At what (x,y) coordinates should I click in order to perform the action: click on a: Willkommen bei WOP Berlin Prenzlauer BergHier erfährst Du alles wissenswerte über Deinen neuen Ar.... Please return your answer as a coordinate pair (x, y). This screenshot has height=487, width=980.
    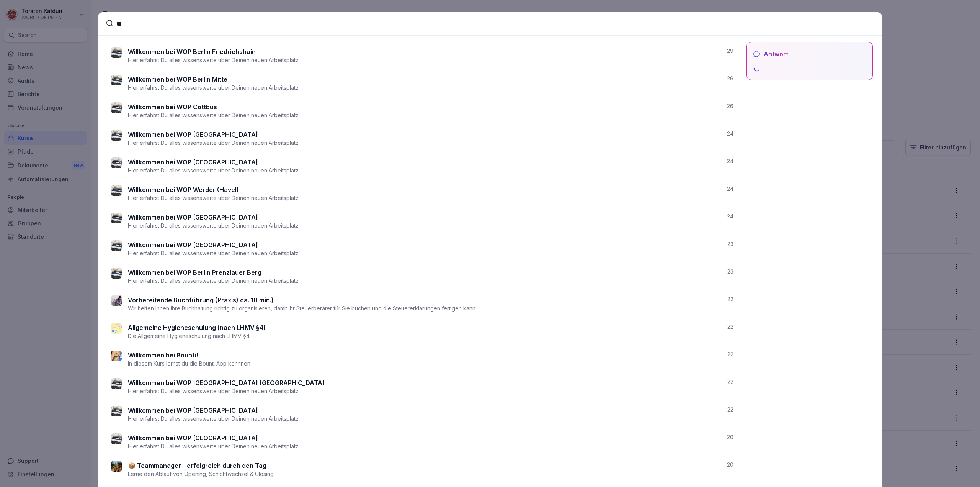
    Looking at the image, I should click on (422, 276).